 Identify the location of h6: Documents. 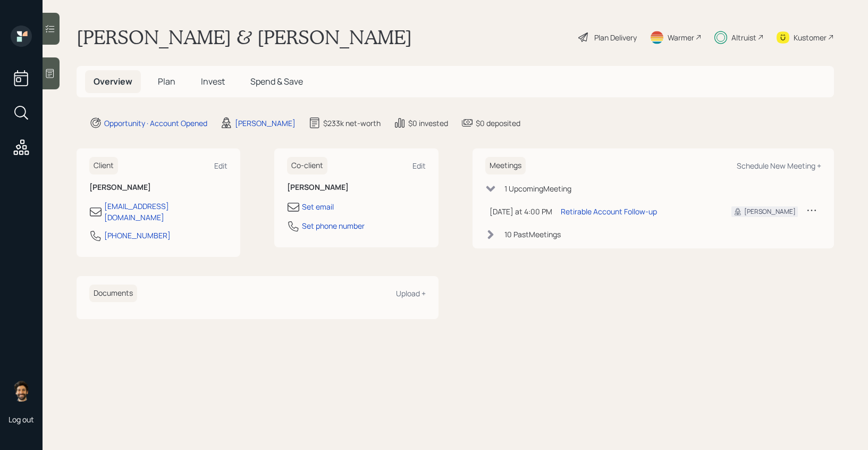
(113, 293).